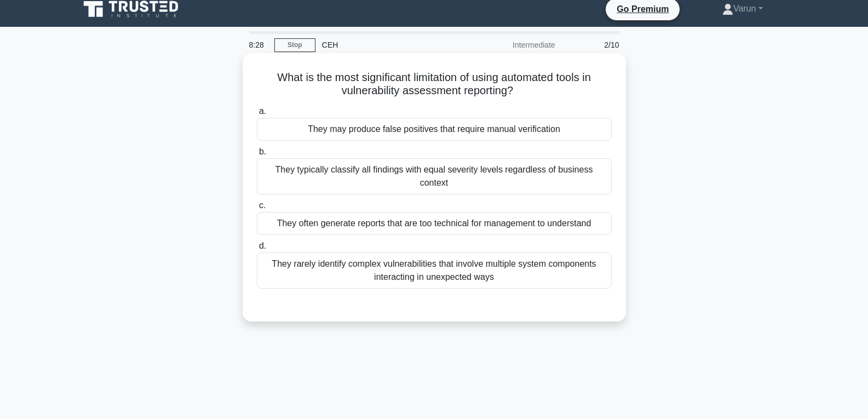 This screenshot has width=868, height=419. Describe the element at coordinates (434, 176) in the screenshot. I see `div: They typically classify all findings with equal severity levels regardless of business context` at that location.